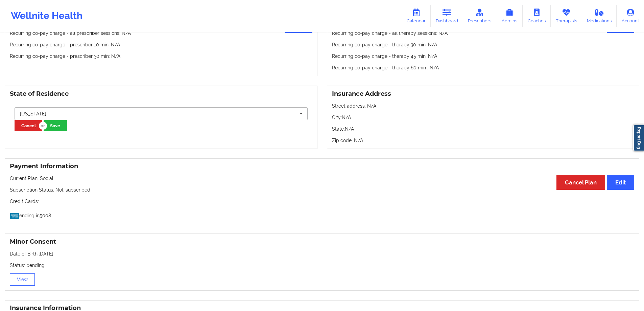 The width and height of the screenshot is (644, 311). I want to click on button: View, so click(22, 280).